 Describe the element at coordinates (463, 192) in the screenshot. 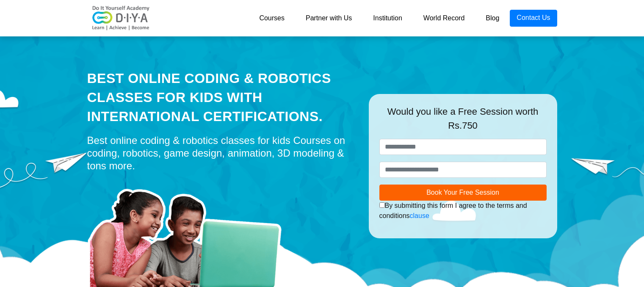

I see `button: Book Your Free Session` at that location.